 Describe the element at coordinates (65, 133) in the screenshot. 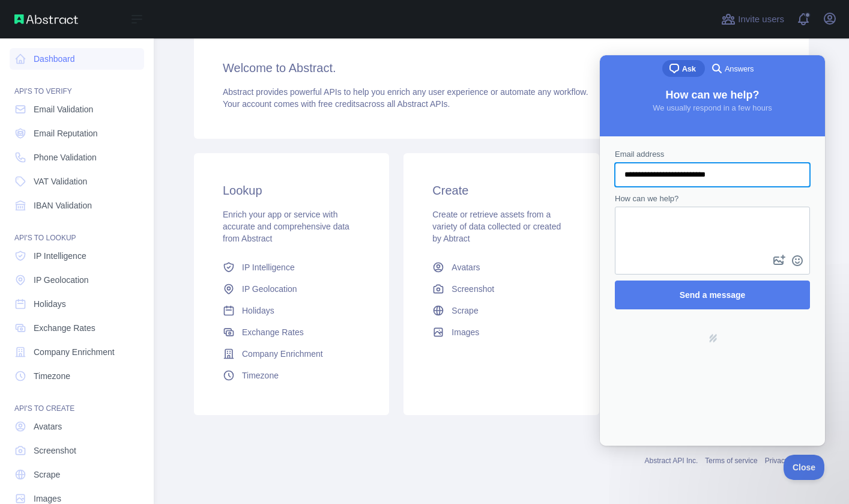

I see `span: Email Reputation` at that location.